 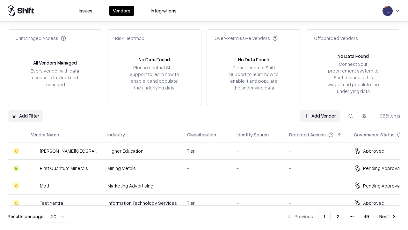 I want to click on img: First Quantum Minerals, so click(x=34, y=168).